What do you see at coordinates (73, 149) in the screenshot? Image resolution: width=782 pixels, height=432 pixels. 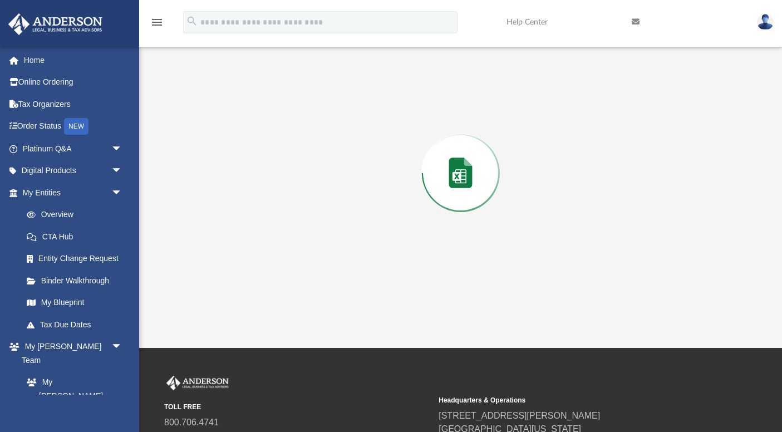 I see `a: Platinum Q&Aarrow_drop_down` at bounding box center [73, 149].